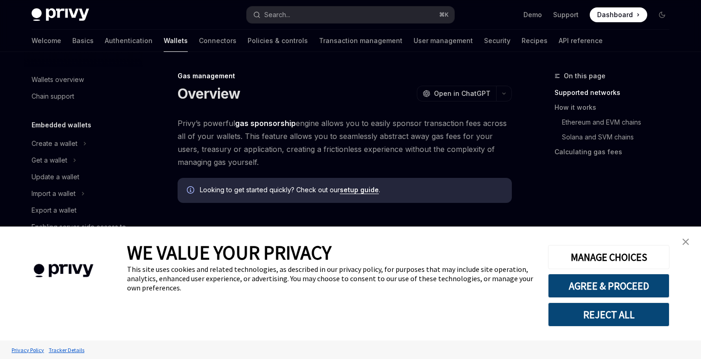 The width and height of the screenshot is (701, 359). What do you see at coordinates (462, 94) in the screenshot?
I see `span: Open in ChatGPT` at bounding box center [462, 94].